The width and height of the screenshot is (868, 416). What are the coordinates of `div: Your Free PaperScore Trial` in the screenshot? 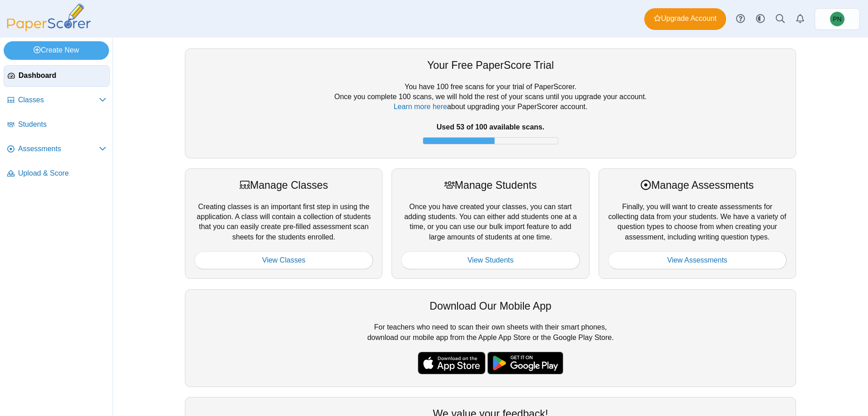 It's located at (491, 65).